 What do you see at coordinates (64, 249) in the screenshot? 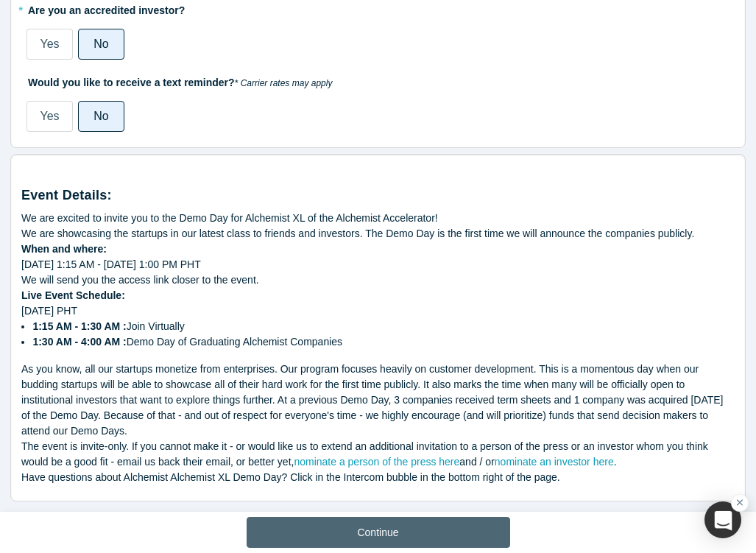
I see `strong: When and where:` at bounding box center [64, 249].